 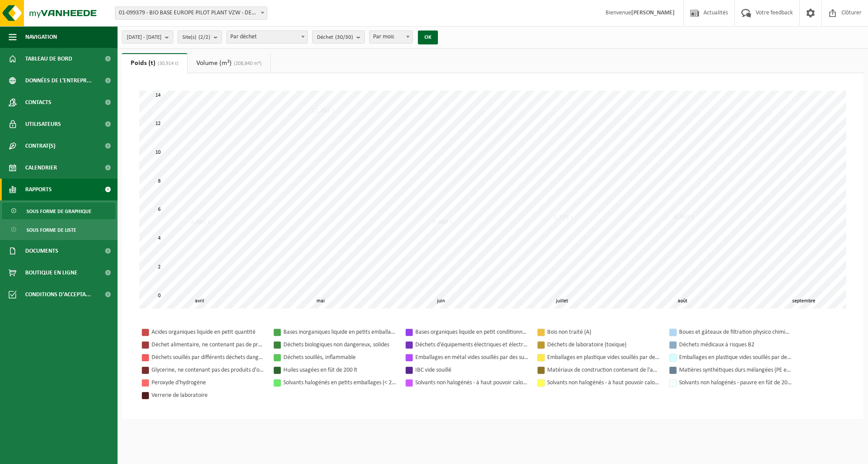 I want to click on div: 12,291 t, so click(x=323, y=111).